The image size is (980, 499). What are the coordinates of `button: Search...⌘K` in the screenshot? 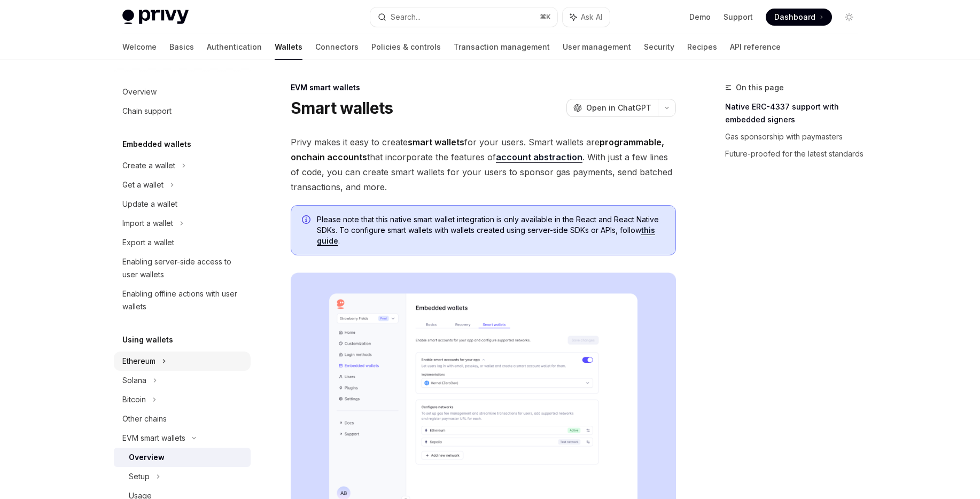 It's located at (464, 17).